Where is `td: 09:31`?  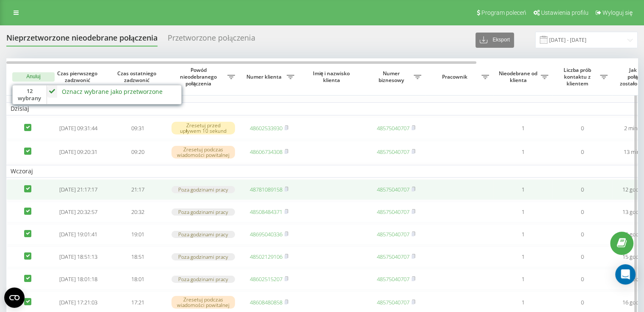
td: 09:31 is located at coordinates (137, 128).